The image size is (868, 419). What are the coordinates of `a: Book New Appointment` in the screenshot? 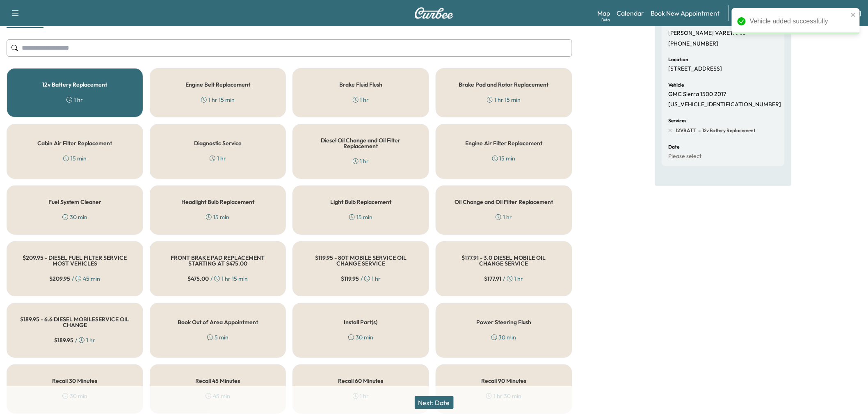 It's located at (685, 13).